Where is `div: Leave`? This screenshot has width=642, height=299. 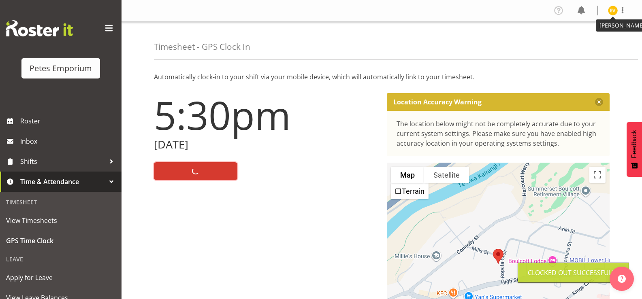 div: Leave is located at coordinates (61, 259).